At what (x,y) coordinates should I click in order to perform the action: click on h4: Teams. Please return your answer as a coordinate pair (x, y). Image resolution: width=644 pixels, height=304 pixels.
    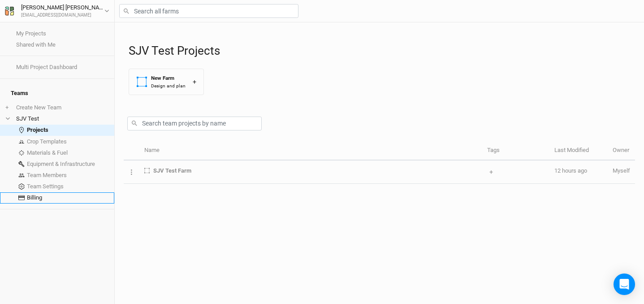
    Looking at the image, I should click on (57, 93).